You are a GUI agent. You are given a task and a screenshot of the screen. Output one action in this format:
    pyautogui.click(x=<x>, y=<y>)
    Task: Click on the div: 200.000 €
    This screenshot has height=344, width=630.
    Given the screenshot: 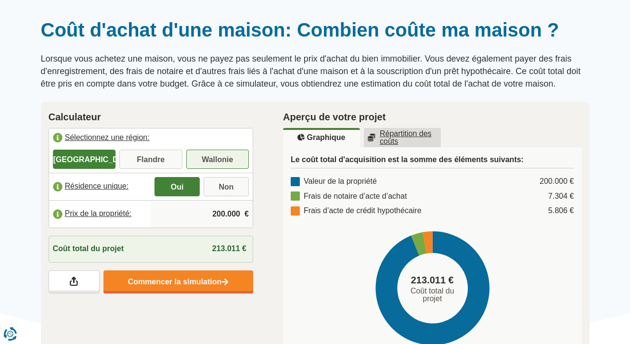 What is the action you would take?
    pyautogui.click(x=556, y=181)
    